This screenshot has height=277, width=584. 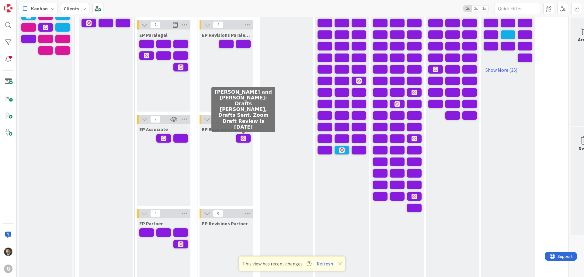 What do you see at coordinates (72, 9) in the screenshot?
I see `b: Clients` at bounding box center [72, 9].